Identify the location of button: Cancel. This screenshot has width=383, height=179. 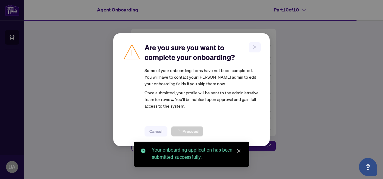
(156, 131).